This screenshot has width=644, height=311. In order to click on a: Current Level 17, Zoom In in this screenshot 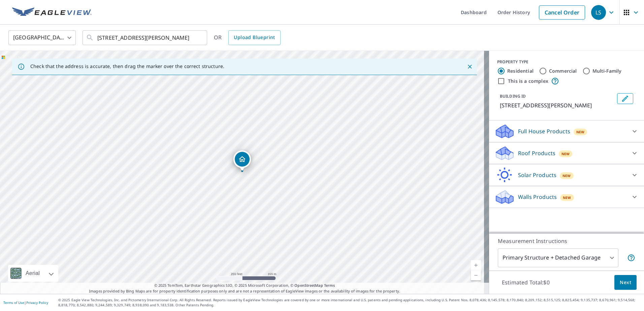, I will do `click(476, 265)`.